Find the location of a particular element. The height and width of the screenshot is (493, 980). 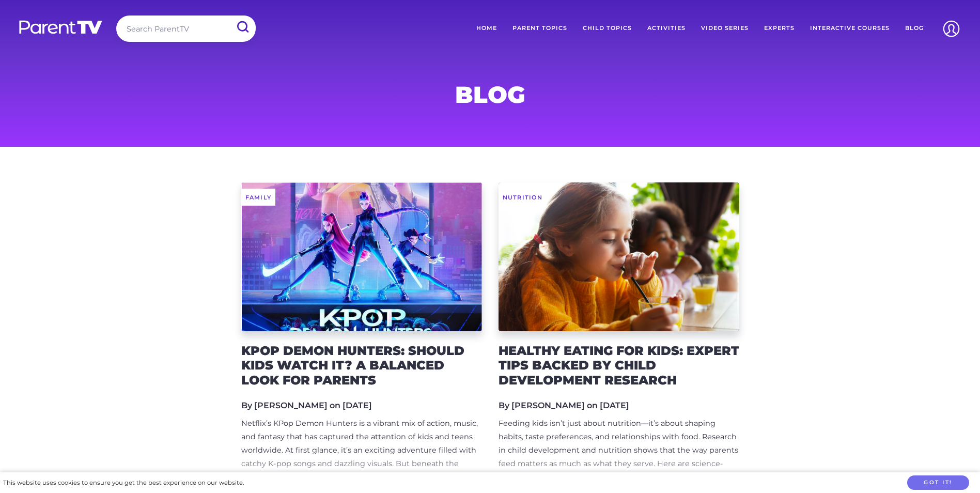

a: Interactive Courses is located at coordinates (849, 28).